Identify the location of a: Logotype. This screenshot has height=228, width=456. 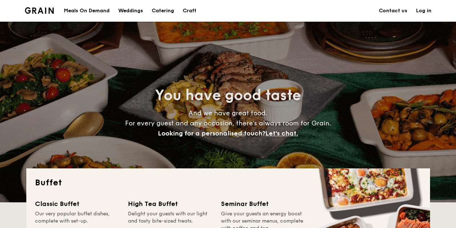
(39, 10).